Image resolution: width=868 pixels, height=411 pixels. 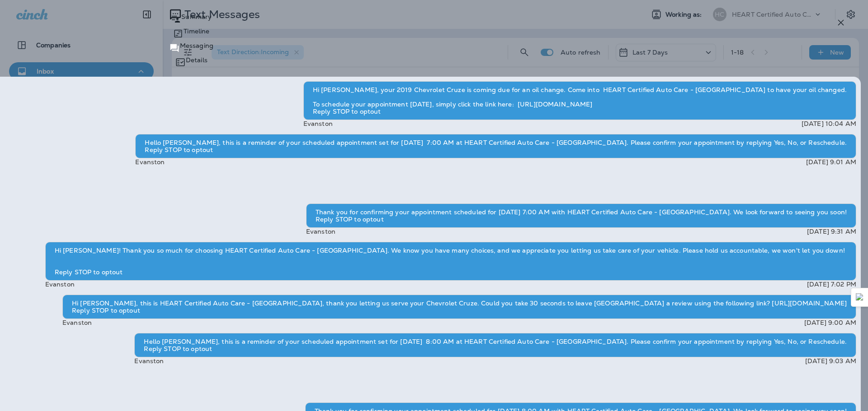 What do you see at coordinates (197, 60) in the screenshot?
I see `p: Details` at bounding box center [197, 60].